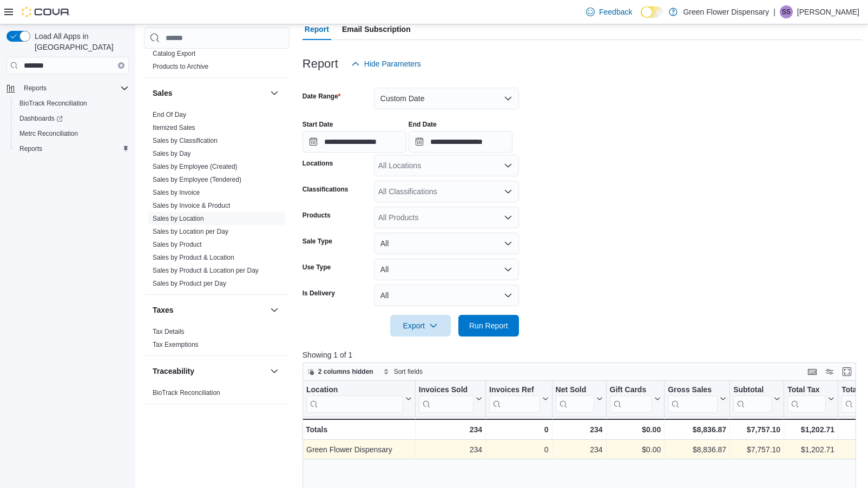 The height and width of the screenshot is (488, 868). I want to click on h3: Report, so click(321, 64).